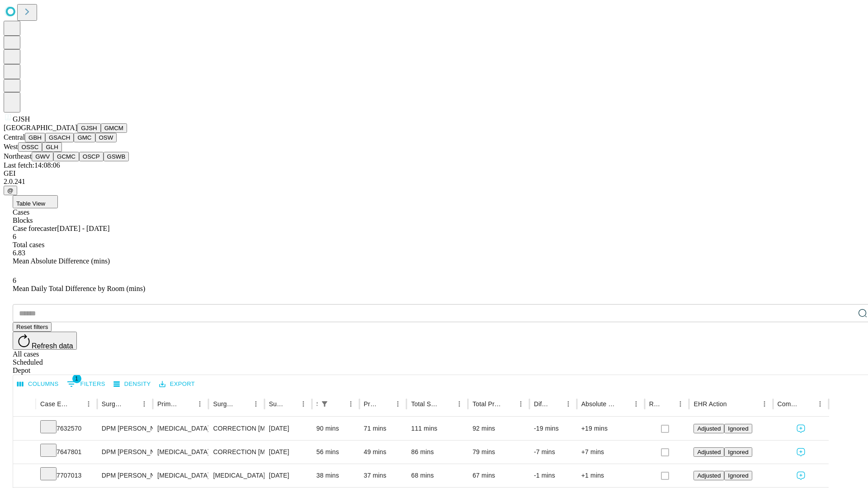 The width and height of the screenshot is (868, 488). I want to click on span: Northeast, so click(17, 156).